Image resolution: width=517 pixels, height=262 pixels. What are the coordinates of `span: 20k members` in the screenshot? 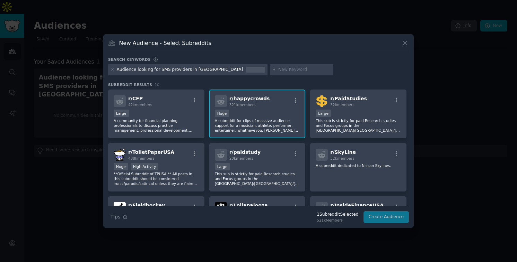 It's located at (241, 159).